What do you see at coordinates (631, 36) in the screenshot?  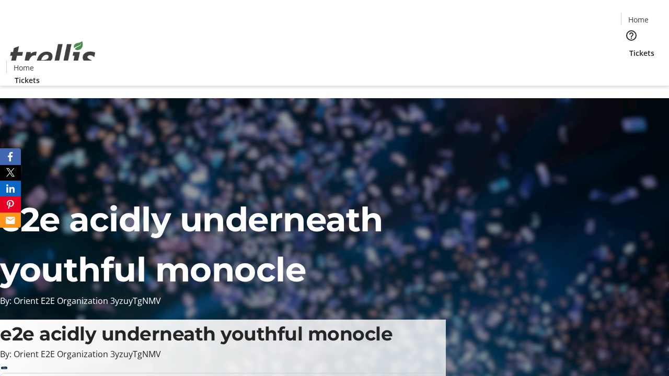 I see `button: Help` at bounding box center [631, 36].